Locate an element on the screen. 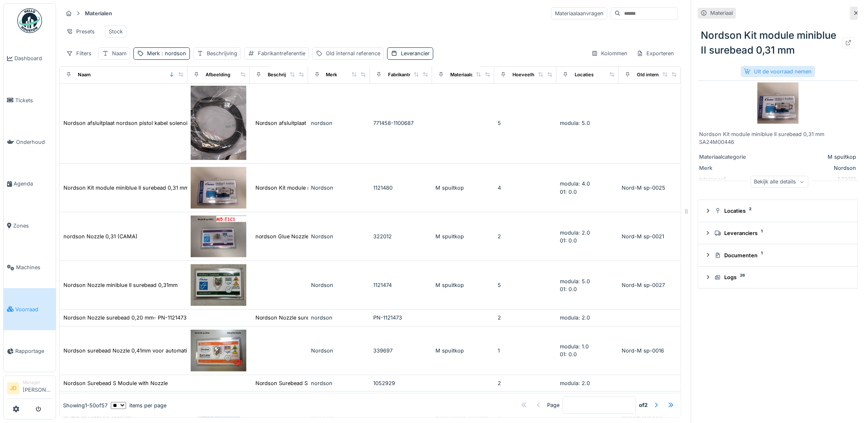  div: Bekijk alle details is located at coordinates (779, 181).